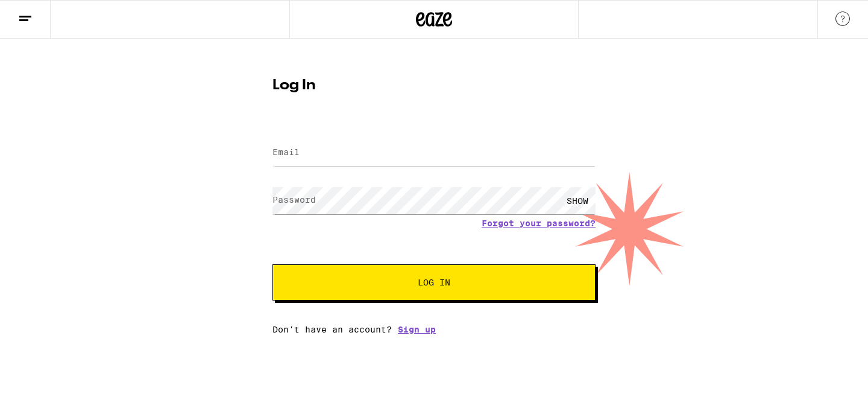 The height and width of the screenshot is (417, 868). I want to click on input: Email, so click(434, 153).